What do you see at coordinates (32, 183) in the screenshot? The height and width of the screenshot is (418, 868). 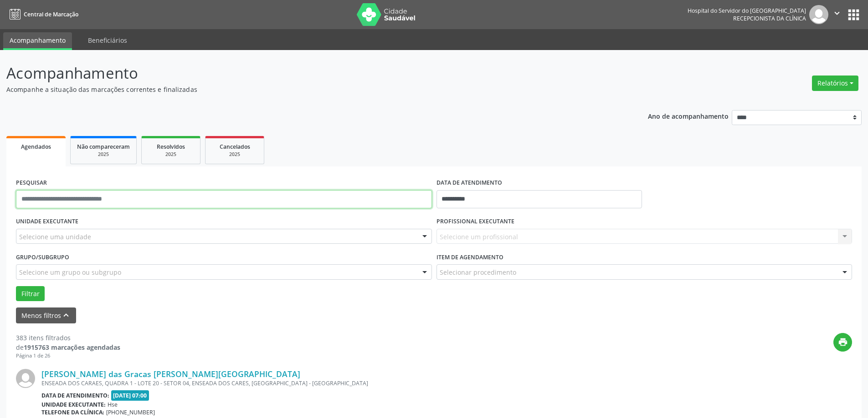 I see `label: PESQUISAR` at bounding box center [32, 183].